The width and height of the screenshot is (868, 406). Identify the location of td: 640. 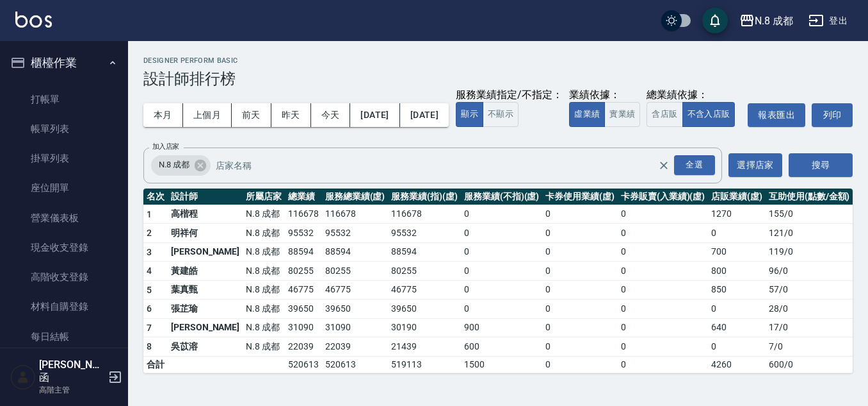
(737, 327).